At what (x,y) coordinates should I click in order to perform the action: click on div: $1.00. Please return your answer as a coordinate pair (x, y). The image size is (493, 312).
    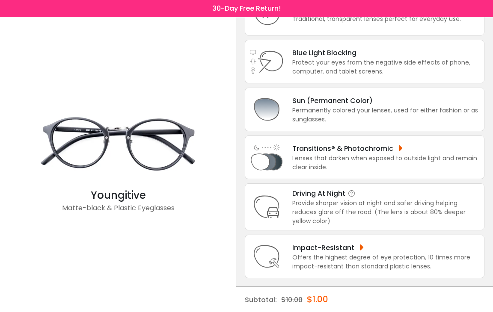
    Looking at the image, I should click on (317, 299).